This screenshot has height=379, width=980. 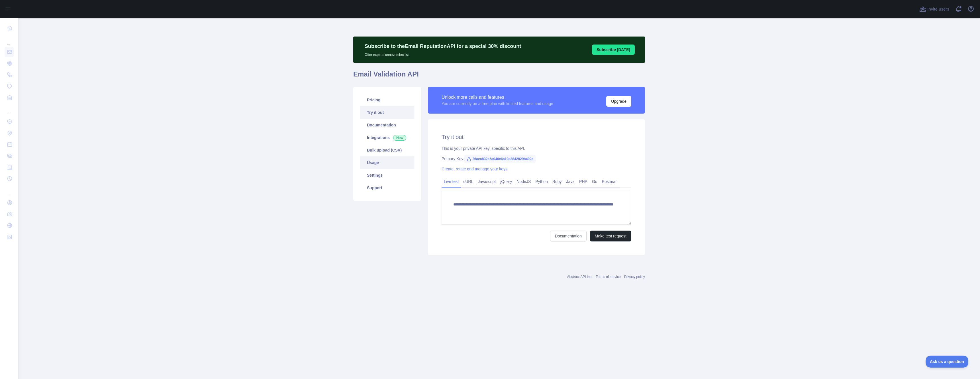 What do you see at coordinates (400, 138) in the screenshot?
I see `span: New` at bounding box center [400, 138].